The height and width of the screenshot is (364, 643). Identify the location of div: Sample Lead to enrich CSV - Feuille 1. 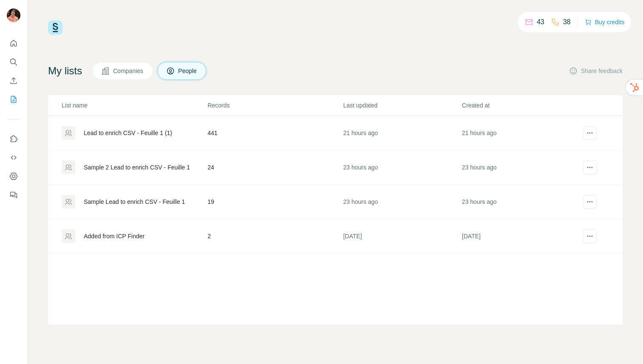
(135, 202).